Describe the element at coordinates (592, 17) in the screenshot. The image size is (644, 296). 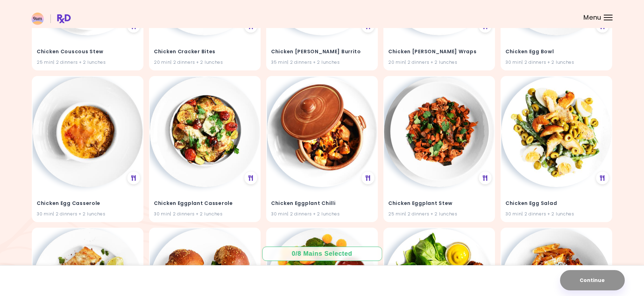
I see `span: Menu` at that location.